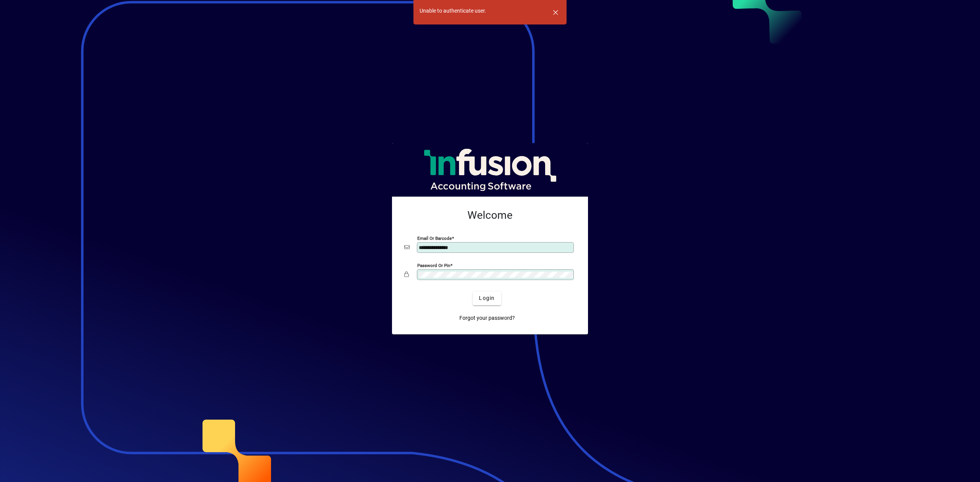  I want to click on mat-label: Email or Barcode, so click(435, 238).